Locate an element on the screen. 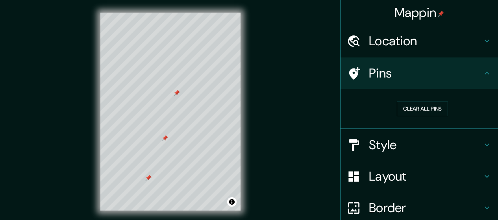  h4: Style is located at coordinates (426, 145).